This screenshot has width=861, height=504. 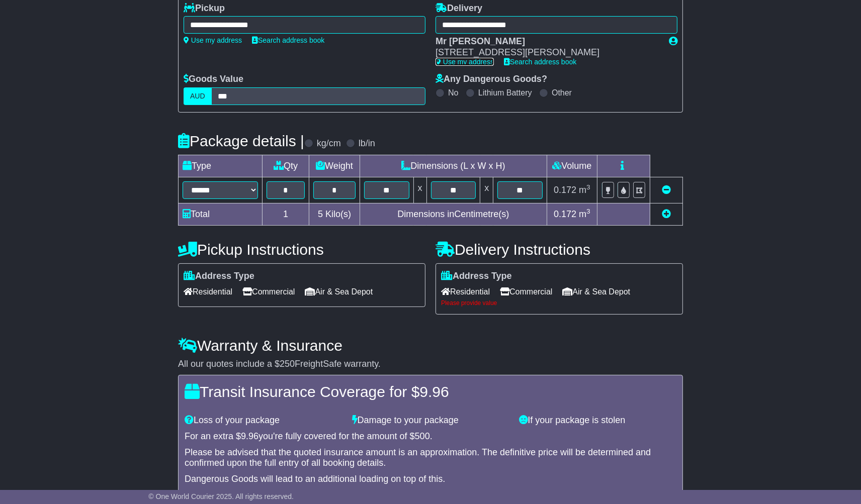 I want to click on td: Weight, so click(x=334, y=166).